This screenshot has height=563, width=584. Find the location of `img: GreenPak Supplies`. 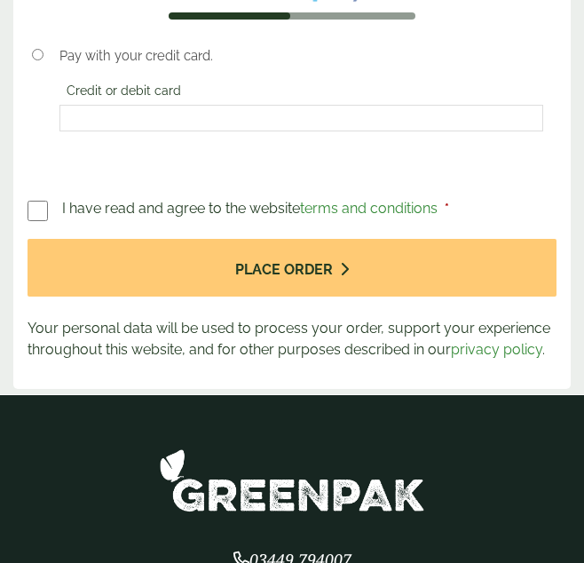

img: GreenPak Supplies is located at coordinates (292, 480).